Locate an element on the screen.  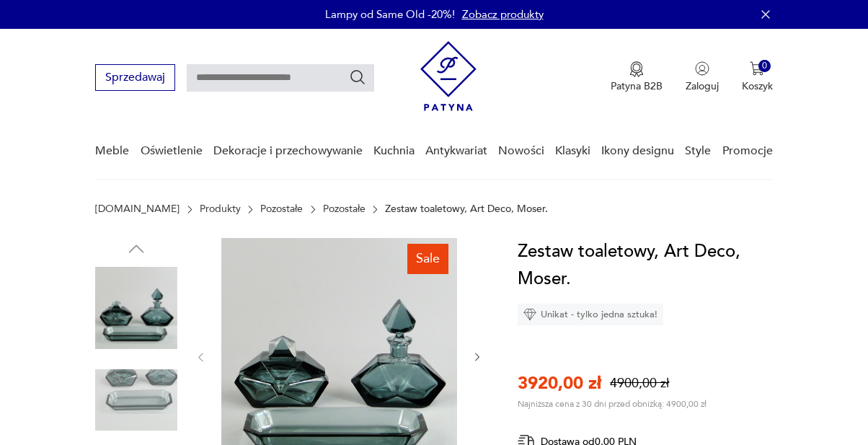
p: Lampy od Same Old -20%! is located at coordinates (390, 15).